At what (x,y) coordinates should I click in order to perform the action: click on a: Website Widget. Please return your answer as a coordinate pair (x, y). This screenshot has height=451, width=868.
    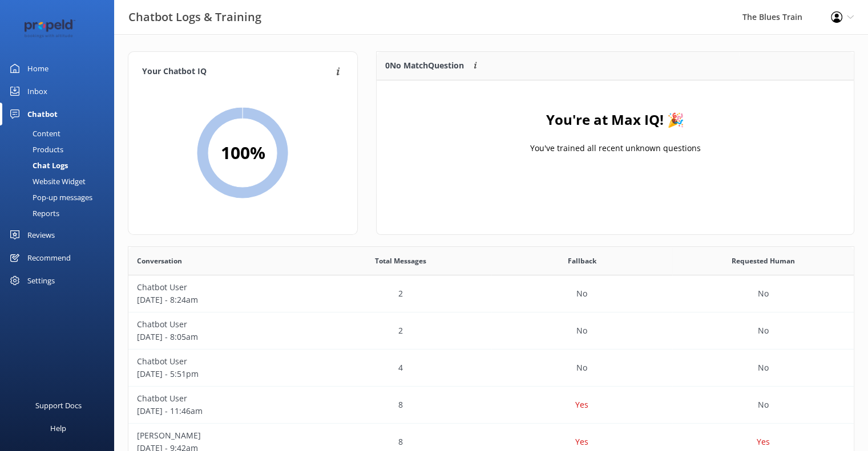
    Looking at the image, I should click on (61, 181).